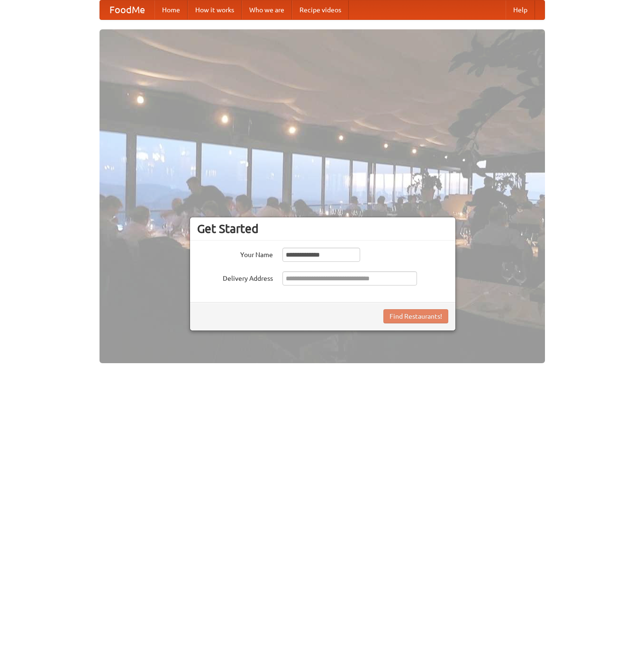 The height and width of the screenshot is (670, 644). I want to click on a: Recipe videos, so click(320, 10).